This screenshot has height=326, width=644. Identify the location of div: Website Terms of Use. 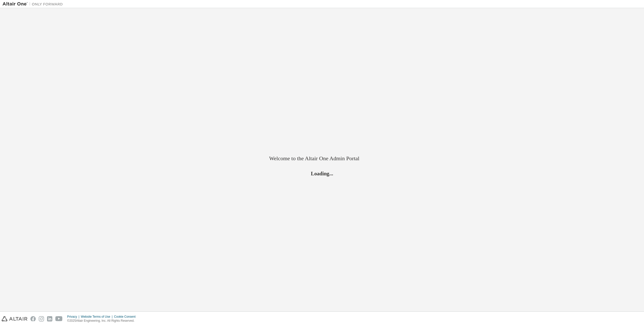
(97, 316).